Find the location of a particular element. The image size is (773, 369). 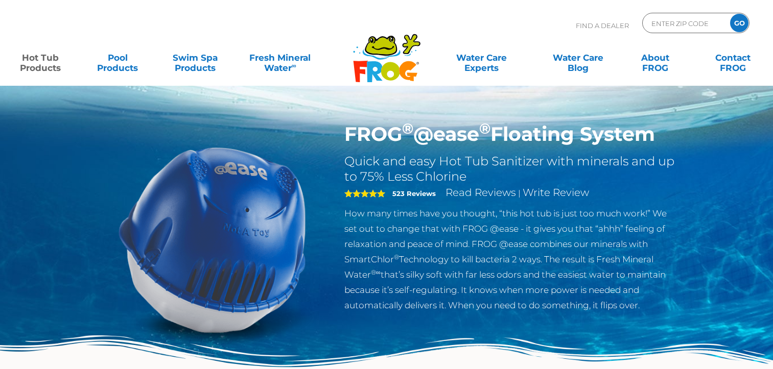

a: Swim SpaProducts is located at coordinates (195, 58).